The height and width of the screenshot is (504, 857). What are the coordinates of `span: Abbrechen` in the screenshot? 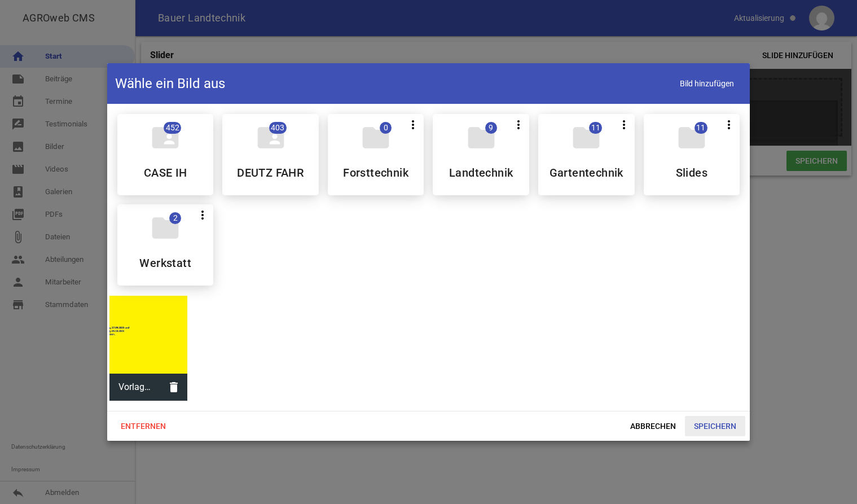 It's located at (653, 426).